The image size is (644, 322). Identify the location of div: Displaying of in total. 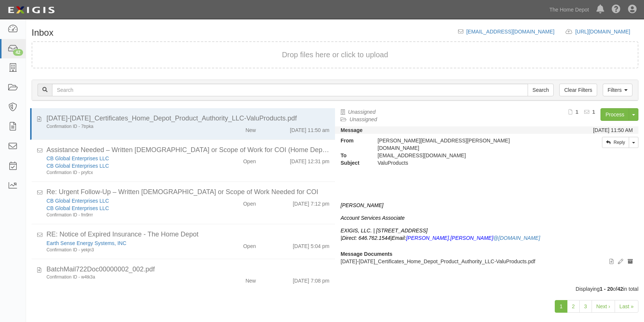
(335, 289).